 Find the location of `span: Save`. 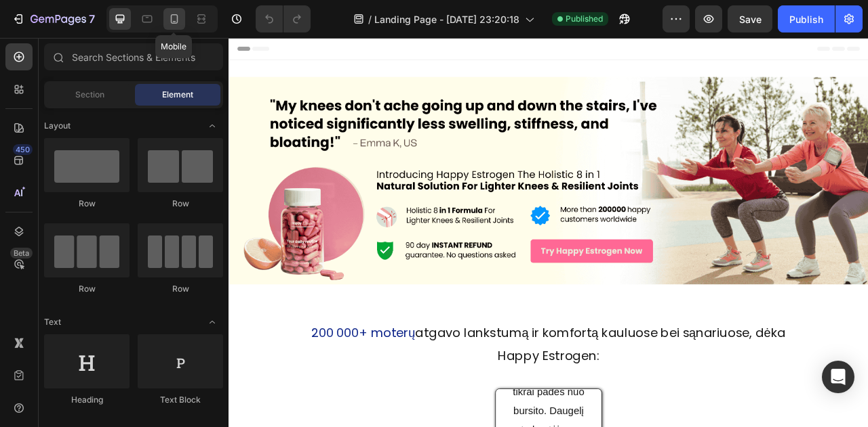

span: Save is located at coordinates (749, 19).